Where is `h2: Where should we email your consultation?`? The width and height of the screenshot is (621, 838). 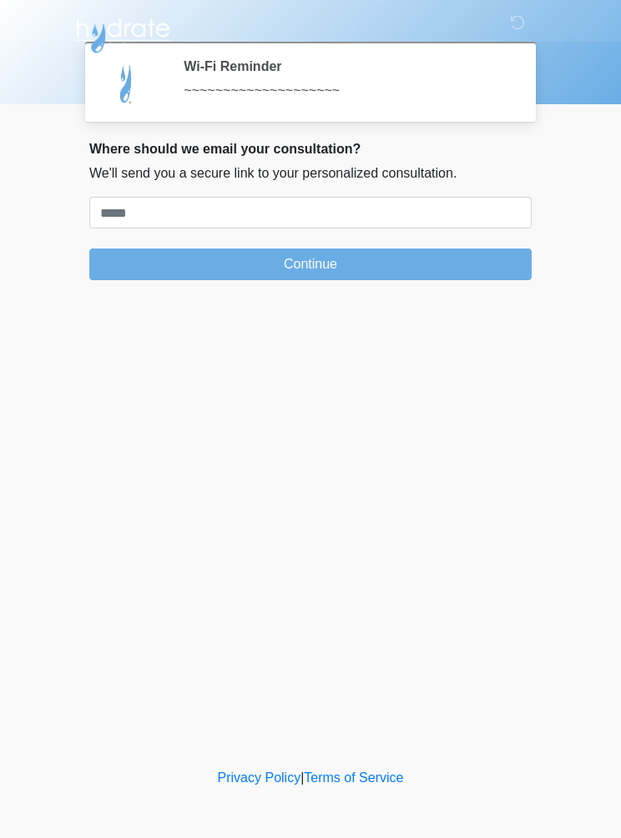
h2: Where should we email your consultation? is located at coordinates (310, 148).